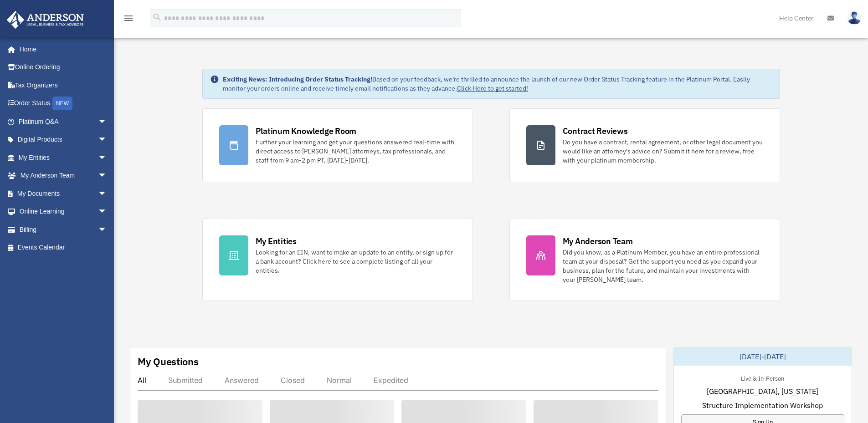  I want to click on div: NEW, so click(62, 103).